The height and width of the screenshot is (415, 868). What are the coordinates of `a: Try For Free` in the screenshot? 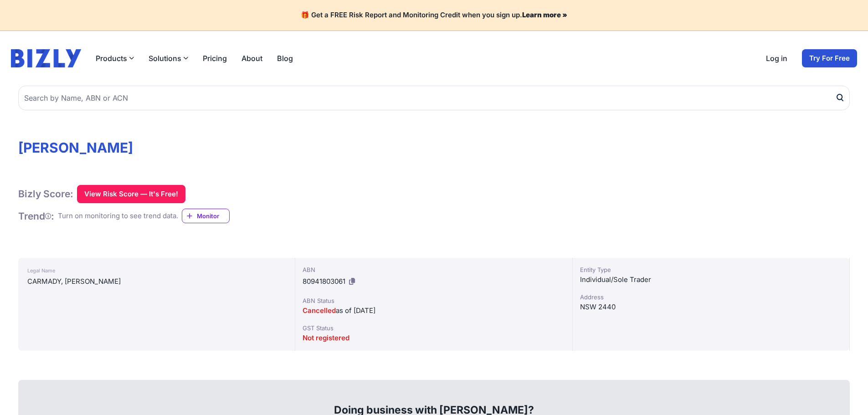 It's located at (830, 58).